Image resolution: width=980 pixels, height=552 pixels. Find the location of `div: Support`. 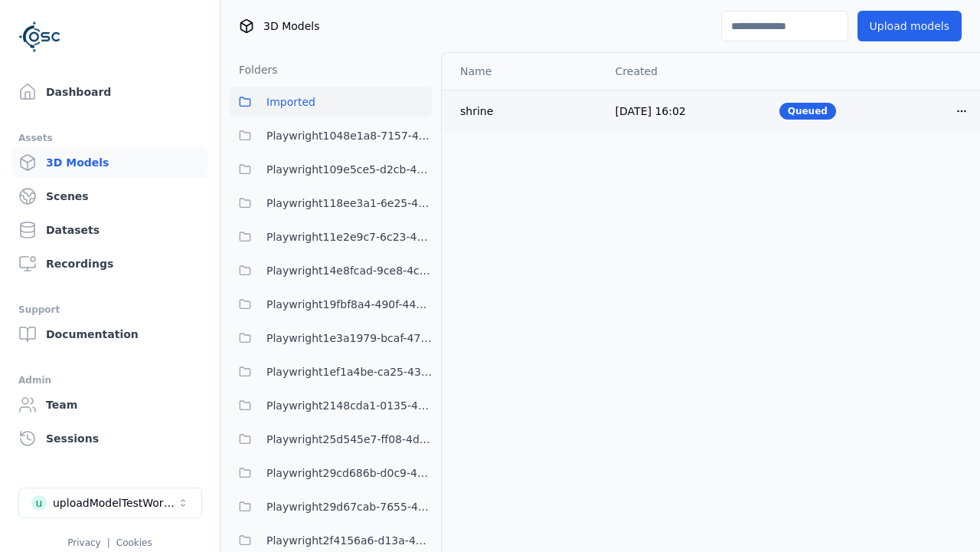

div: Support is located at coordinates (109, 309).